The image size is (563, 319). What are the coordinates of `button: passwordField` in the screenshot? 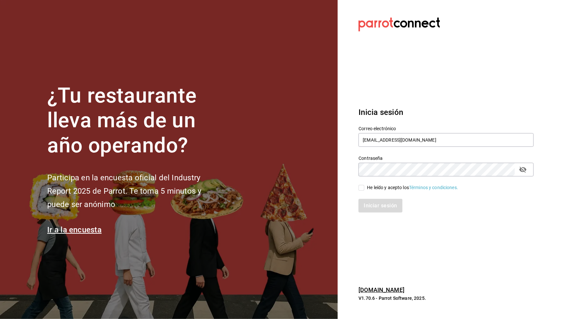 It's located at (523, 170).